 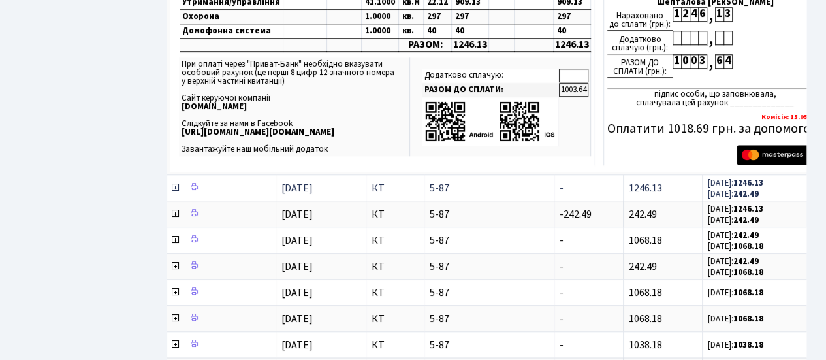 I want to click on span: 1246.13, so click(x=645, y=188).